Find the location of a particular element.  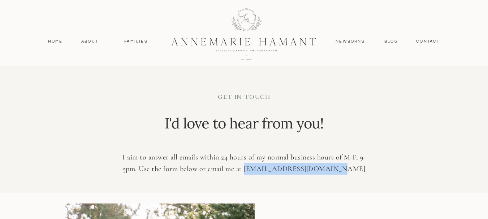

p: I aim to answer all emails within 24 hours of my normal business hours of M-F, 9-5pm. Use the for... is located at coordinates (244, 163).